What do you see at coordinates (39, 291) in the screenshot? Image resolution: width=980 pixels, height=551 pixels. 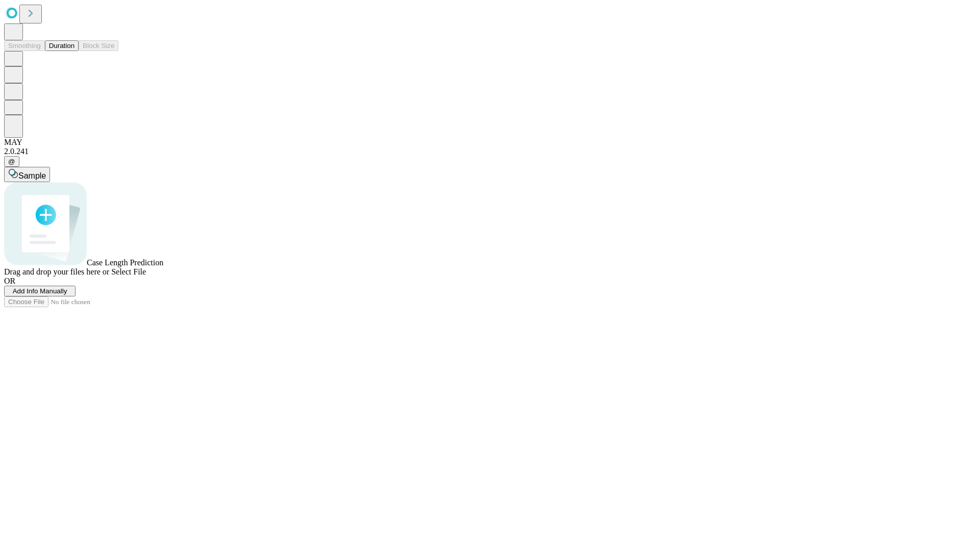 I see `span: Add Info Manually` at bounding box center [39, 291].